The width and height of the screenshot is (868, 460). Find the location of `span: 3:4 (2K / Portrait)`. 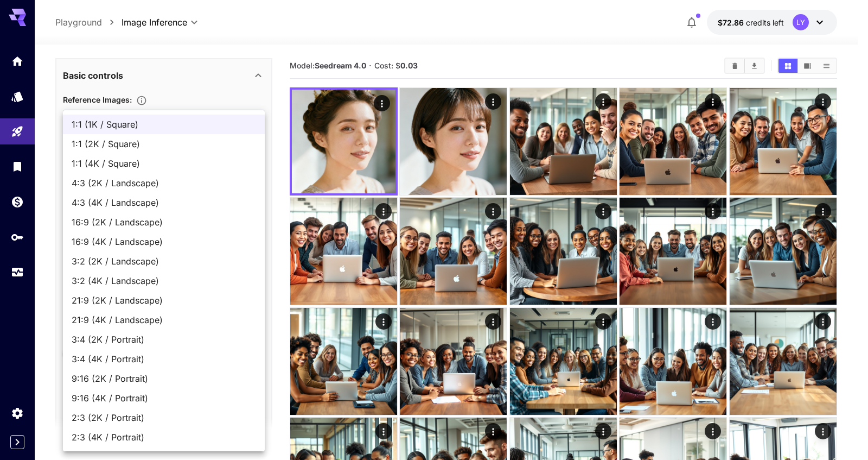

span: 3:4 (2K / Portrait) is located at coordinates (164, 339).